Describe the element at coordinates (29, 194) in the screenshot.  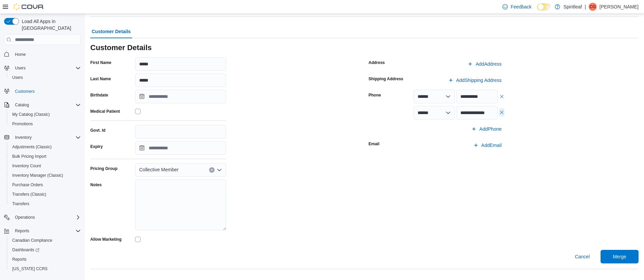
I see `a: Transfers (Classic)` at that location.